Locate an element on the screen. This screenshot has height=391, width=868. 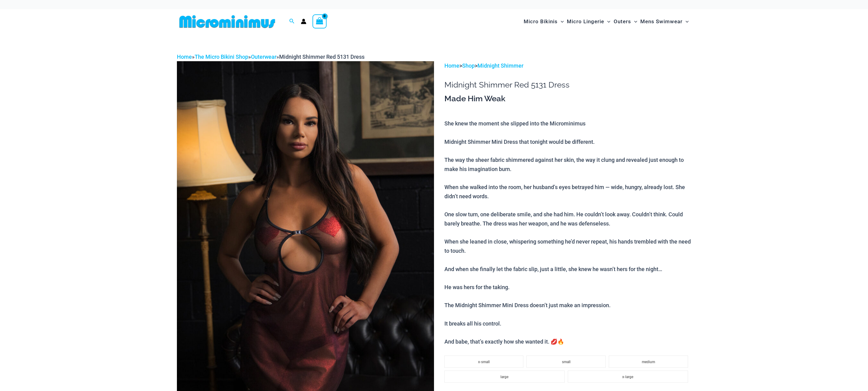
img: MM SHOP LOGO FLAT is located at coordinates (227, 21).